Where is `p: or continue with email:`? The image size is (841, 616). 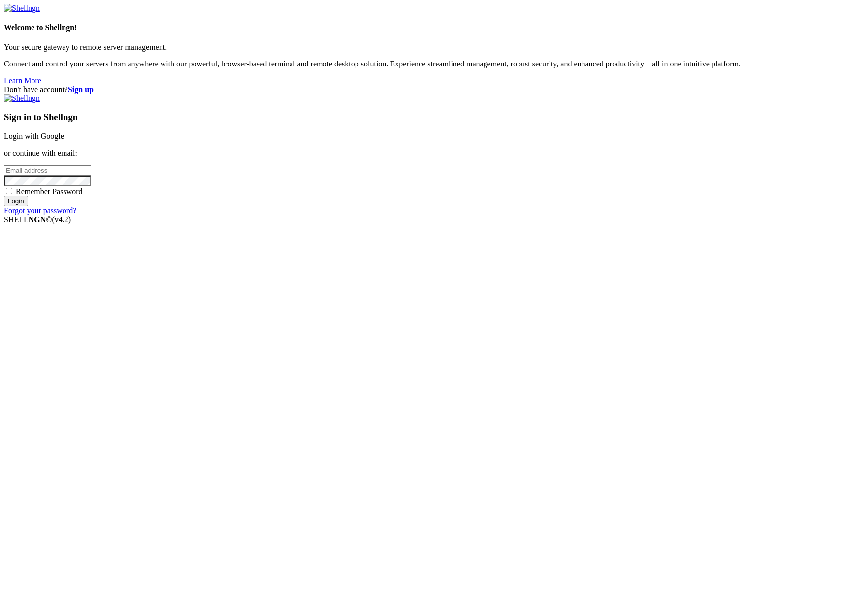 p: or continue with email: is located at coordinates (420, 153).